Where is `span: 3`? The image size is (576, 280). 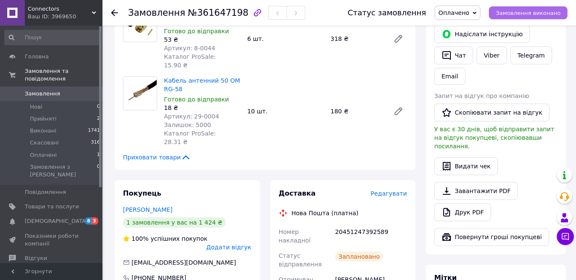 span: 3 is located at coordinates (95, 221).